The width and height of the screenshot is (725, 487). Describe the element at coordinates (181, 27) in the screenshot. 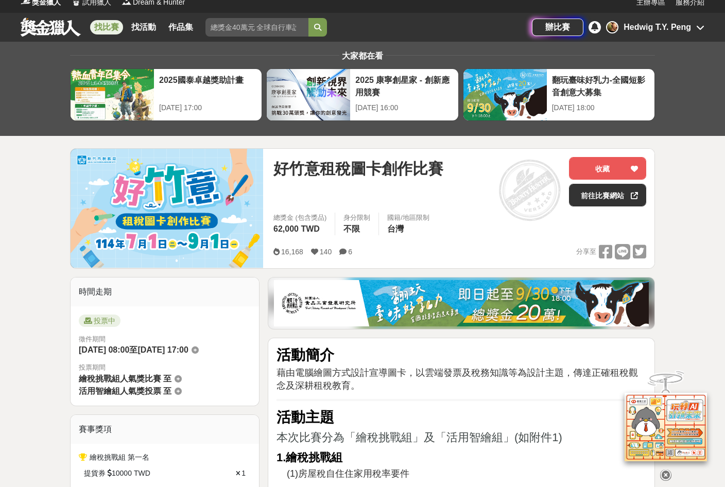

I see `a: 作品集` at that location.